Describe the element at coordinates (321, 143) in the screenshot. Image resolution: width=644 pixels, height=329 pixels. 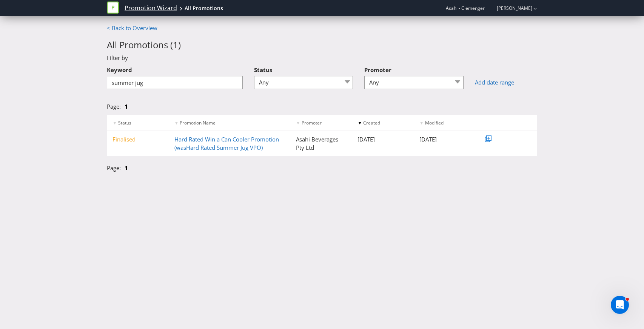
I see `div: Asahi Beverages Pty Ltd` at that location.